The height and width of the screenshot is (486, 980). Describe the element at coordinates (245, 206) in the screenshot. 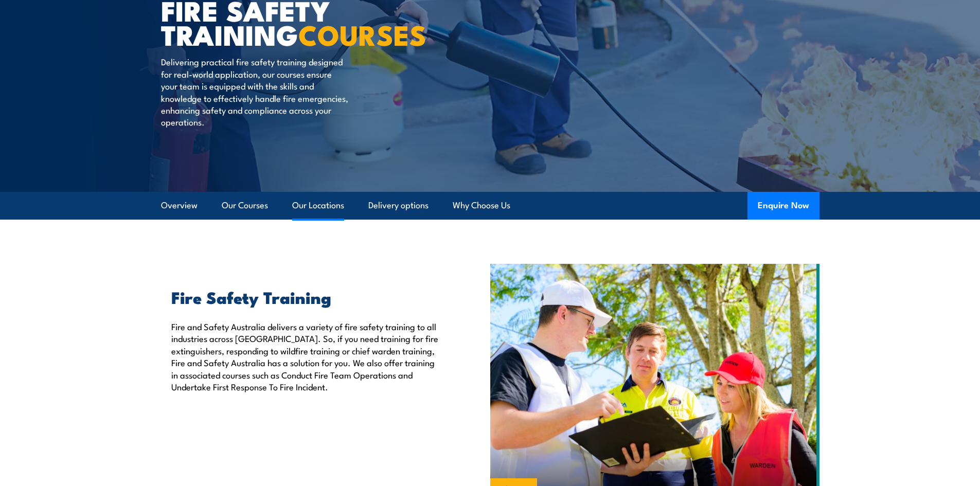

I see `a: Our Courses` at that location.